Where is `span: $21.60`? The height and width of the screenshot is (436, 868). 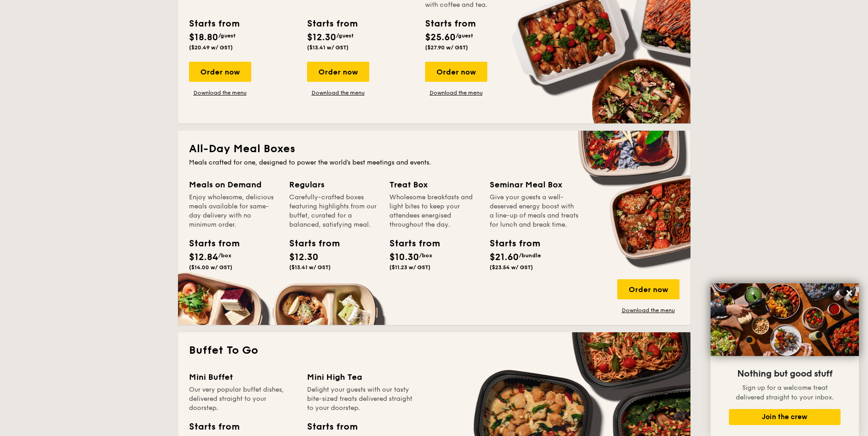 span: $21.60 is located at coordinates (504, 257).